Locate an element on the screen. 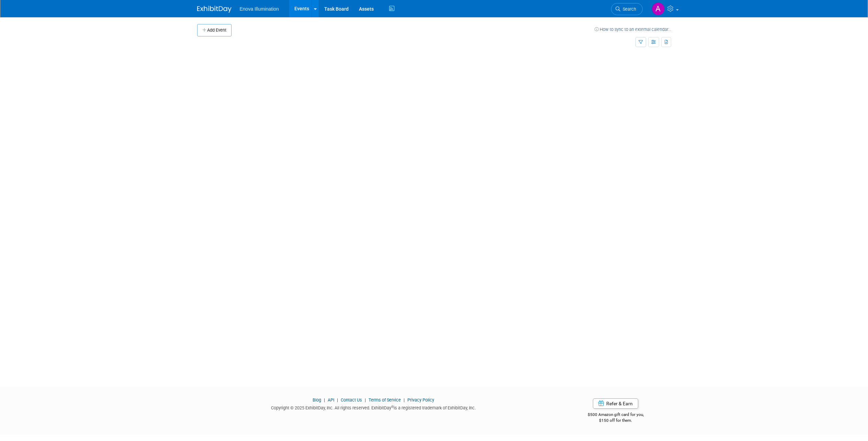  a: Contact Us is located at coordinates (351, 400).